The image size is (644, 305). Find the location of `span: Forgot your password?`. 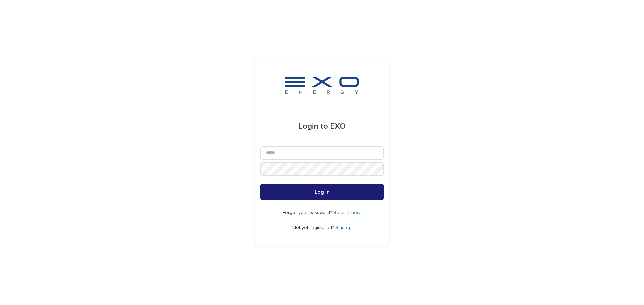

span: Forgot your password? is located at coordinates (308, 213).